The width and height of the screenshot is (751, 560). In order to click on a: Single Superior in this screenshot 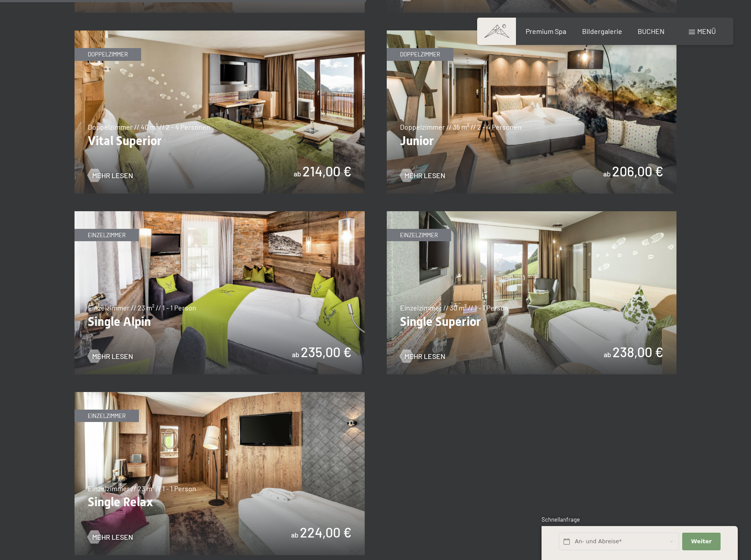, I will do `click(532, 215)`.